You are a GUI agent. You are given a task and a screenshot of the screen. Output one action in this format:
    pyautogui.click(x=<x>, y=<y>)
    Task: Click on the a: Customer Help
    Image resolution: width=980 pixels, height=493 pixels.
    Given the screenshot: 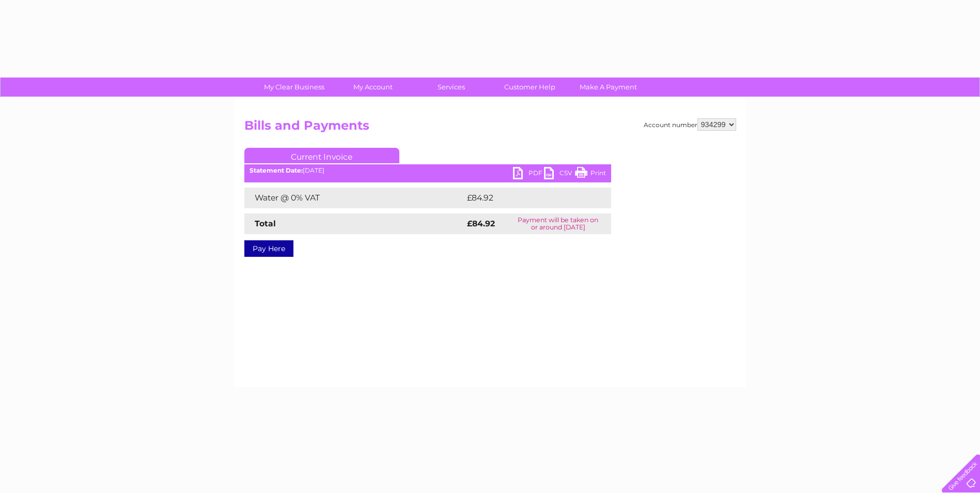 What is the action you would take?
    pyautogui.click(x=530, y=87)
    